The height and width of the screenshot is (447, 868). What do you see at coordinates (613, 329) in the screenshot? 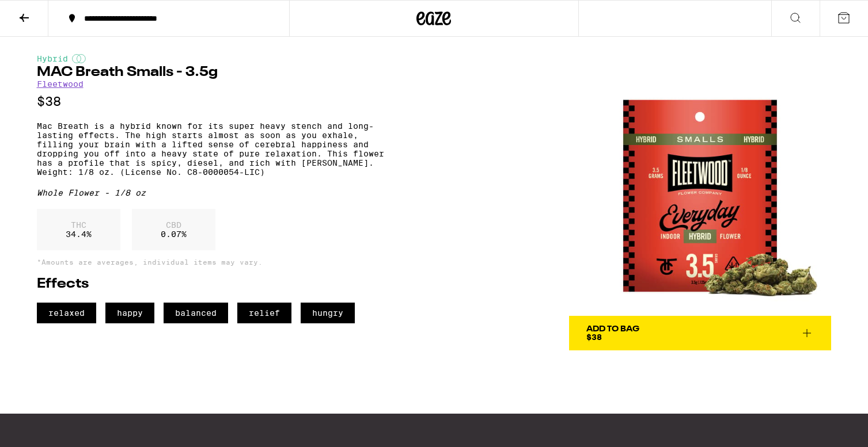
I see `div: Add To Bag` at bounding box center [613, 329].